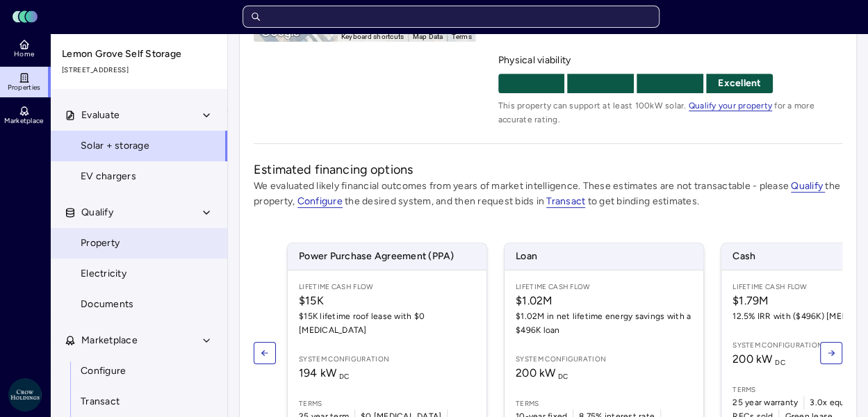 The width and height of the screenshot is (868, 417). I want to click on a: Qualify your property, so click(730, 105).